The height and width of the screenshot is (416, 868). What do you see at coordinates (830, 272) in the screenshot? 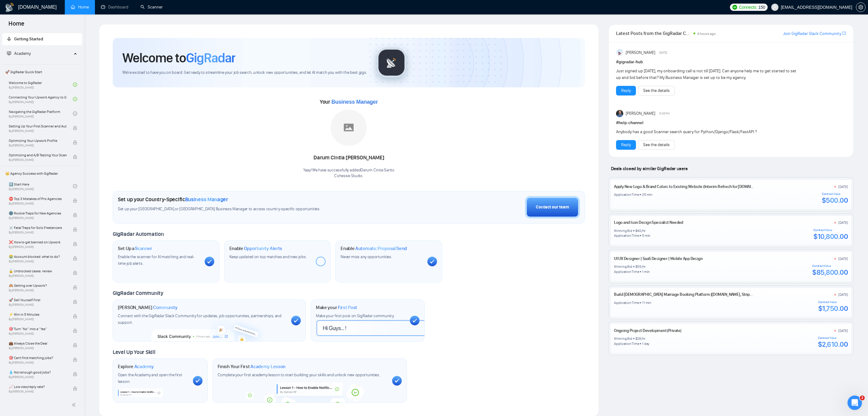
I see `div: $85,800.00` at bounding box center [830, 272].